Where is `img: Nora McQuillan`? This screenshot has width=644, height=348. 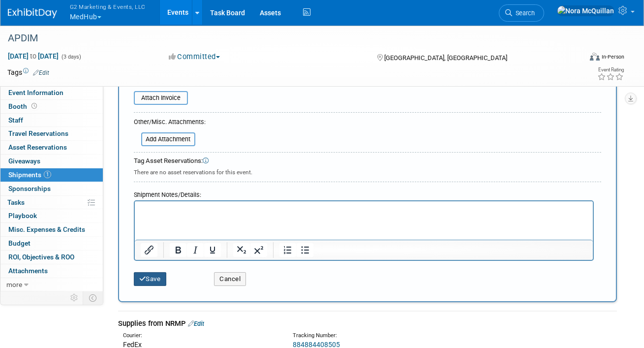 img: Nora McQuillan is located at coordinates (585, 11).